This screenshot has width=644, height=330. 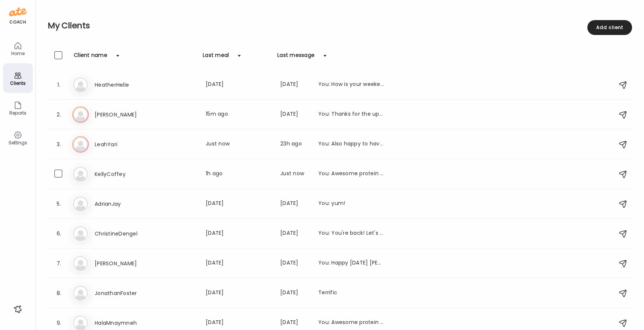 I want to click on div: You: Awesome protein to start the day! Let's keep it strong!, so click(x=351, y=174).